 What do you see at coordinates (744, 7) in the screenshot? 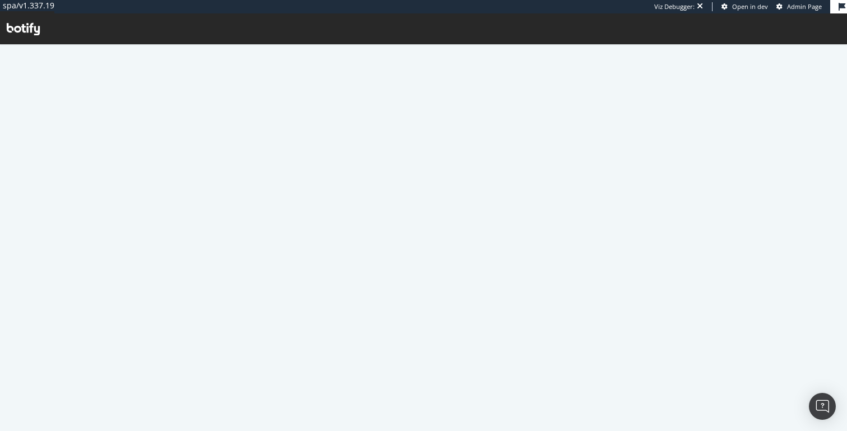
I see `a: Open in dev` at bounding box center [744, 7].